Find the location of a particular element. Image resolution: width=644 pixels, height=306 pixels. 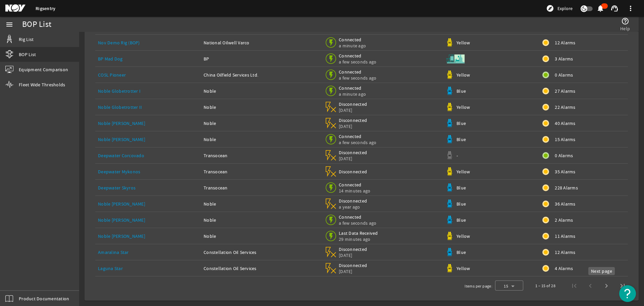

span: 40 Alarms is located at coordinates (565, 123).